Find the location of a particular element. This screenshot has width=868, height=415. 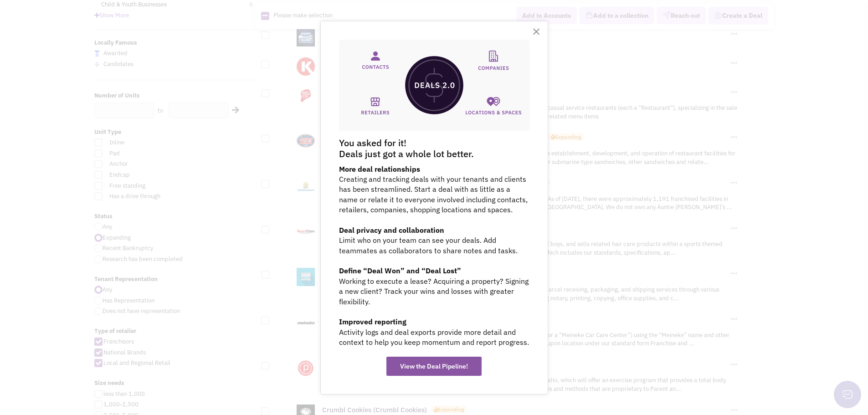

p: Limit who on your team can see your deals. Add teammates as collaborators to share notes and tasks. is located at coordinates (435, 245).